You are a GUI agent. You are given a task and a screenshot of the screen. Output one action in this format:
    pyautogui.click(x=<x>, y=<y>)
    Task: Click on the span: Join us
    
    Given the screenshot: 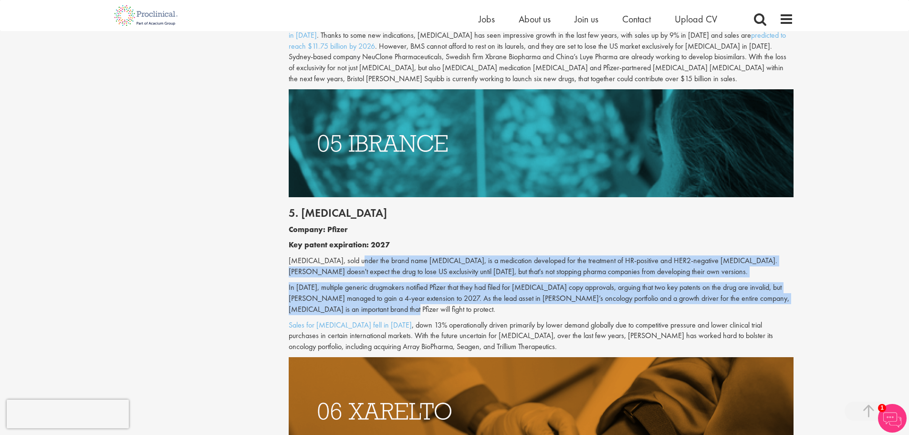 What is the action you would take?
    pyautogui.click(x=586, y=19)
    